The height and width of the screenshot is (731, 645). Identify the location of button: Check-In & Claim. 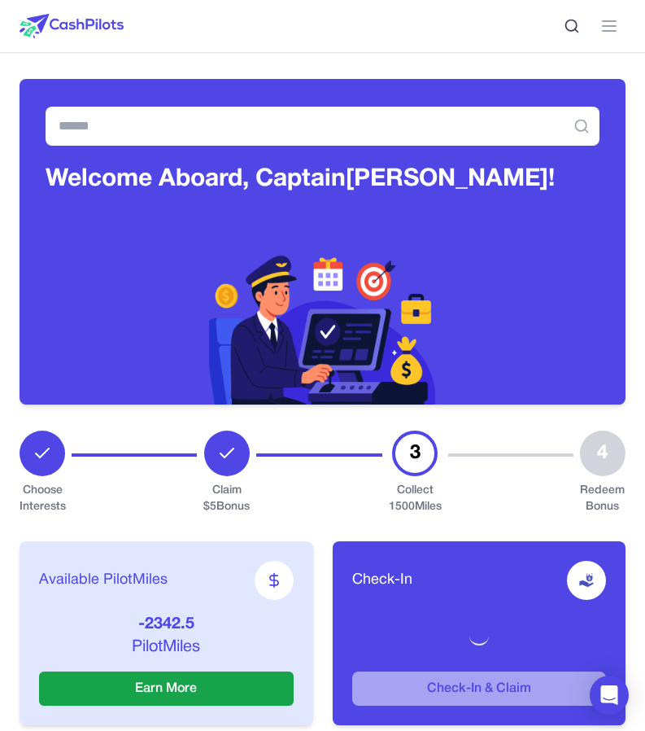
(479, 689).